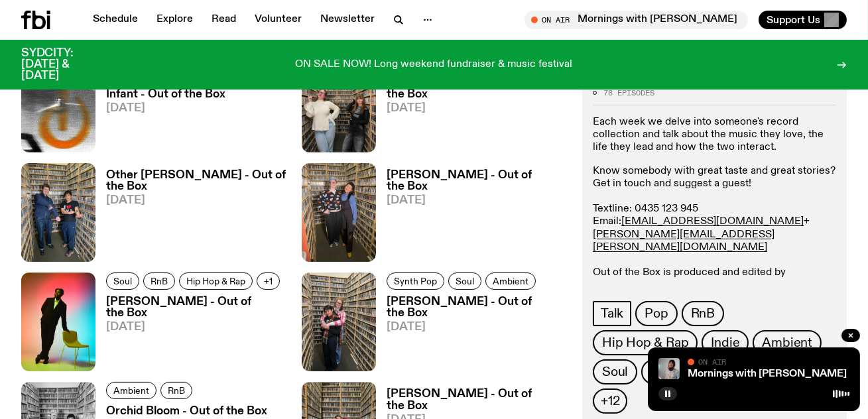 Image resolution: width=868 pixels, height=419 pixels. What do you see at coordinates (347, 20) in the screenshot?
I see `a: Newsletter` at bounding box center [347, 20].